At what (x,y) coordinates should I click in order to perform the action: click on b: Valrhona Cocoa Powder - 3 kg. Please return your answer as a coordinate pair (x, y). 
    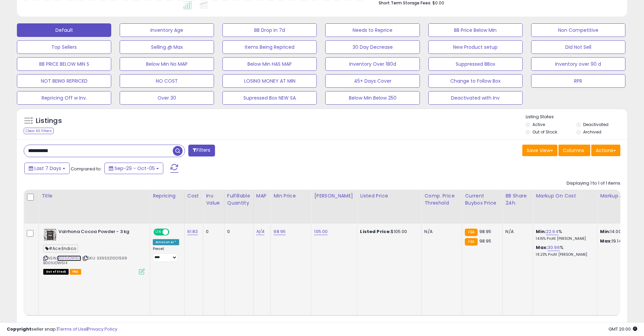
    Looking at the image, I should click on (99, 232).